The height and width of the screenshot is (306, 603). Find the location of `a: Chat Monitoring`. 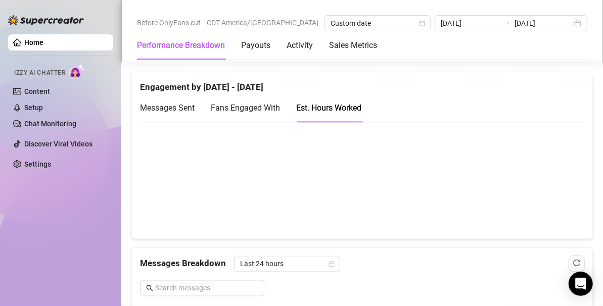

a: Chat Monitoring is located at coordinates (50, 124).